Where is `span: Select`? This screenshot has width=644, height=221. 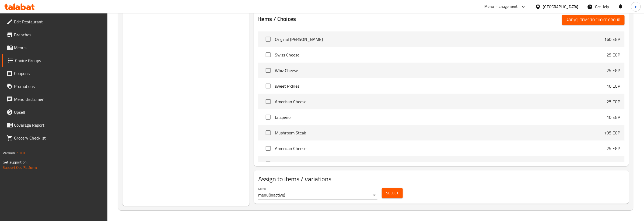
span: Select is located at coordinates (392, 193).